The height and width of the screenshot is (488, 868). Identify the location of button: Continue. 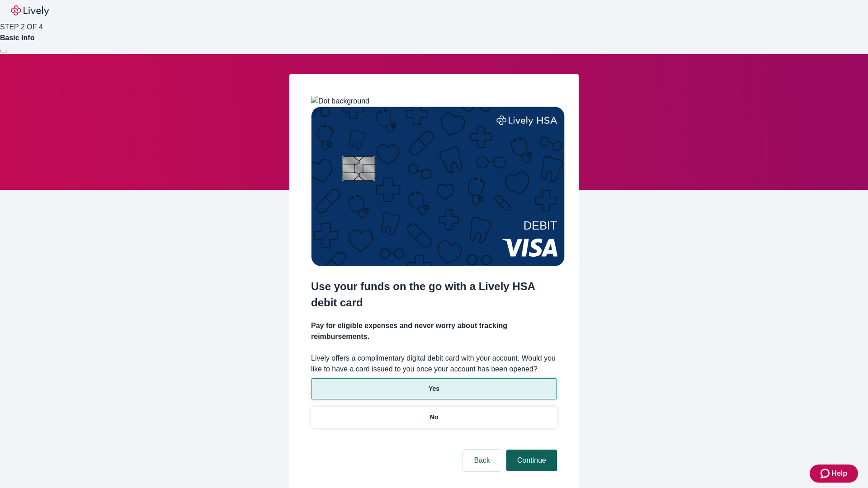
(532, 461).